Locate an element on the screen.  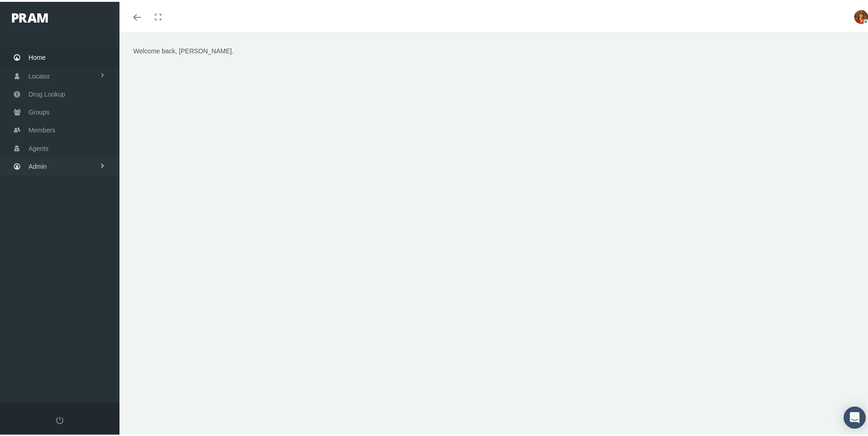
span: Members is located at coordinates (42, 128).